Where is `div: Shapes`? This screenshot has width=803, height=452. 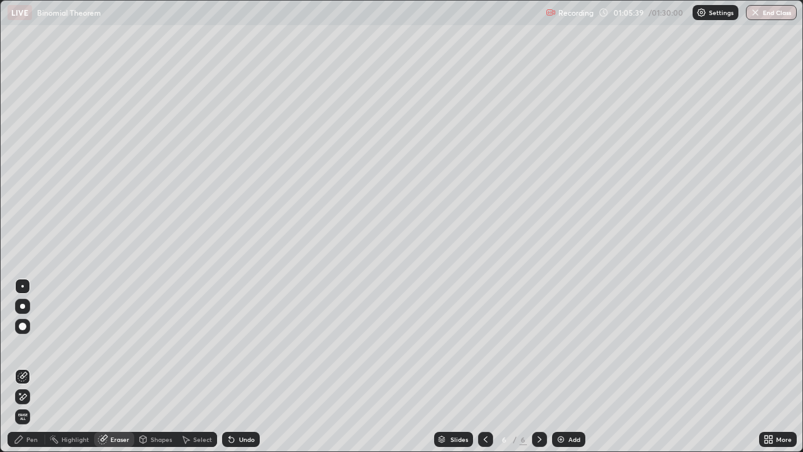 div: Shapes is located at coordinates (161, 439).